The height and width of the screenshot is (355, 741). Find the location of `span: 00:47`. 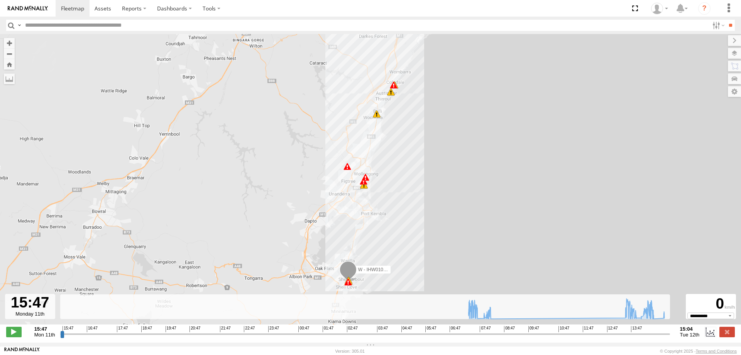

span: 00:47 is located at coordinates (304, 329).